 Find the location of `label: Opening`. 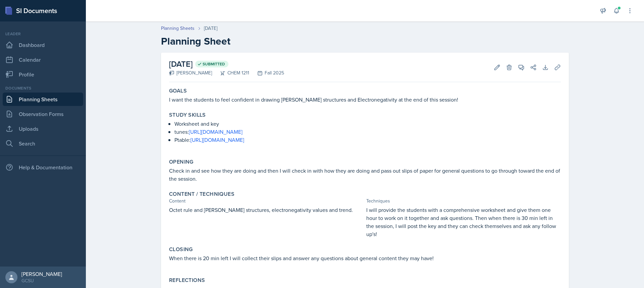

label: Opening is located at coordinates (181, 162).